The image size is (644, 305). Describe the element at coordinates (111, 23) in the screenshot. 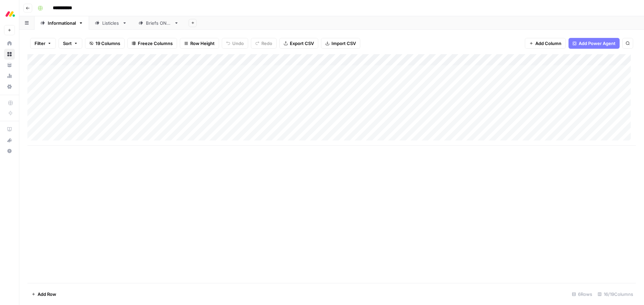

I see `a: Listicles` at that location.